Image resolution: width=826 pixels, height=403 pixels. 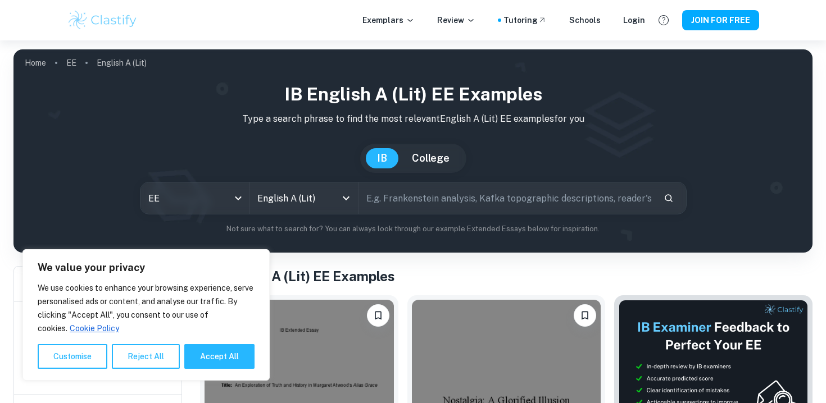 I want to click on p: Type a search phrase to find the most relevant English A (Lit) EE examples for you, so click(x=413, y=119).